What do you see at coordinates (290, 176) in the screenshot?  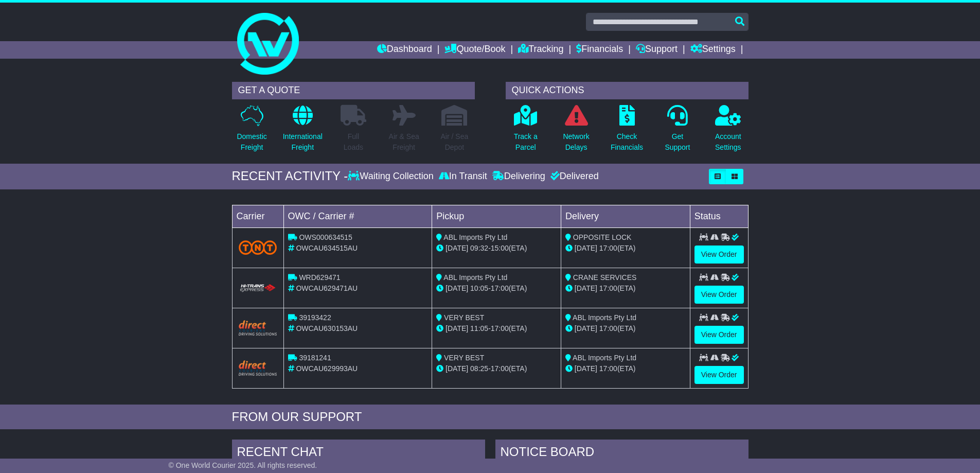 I see `div: RECENT ACTIVITY -` at bounding box center [290, 176].